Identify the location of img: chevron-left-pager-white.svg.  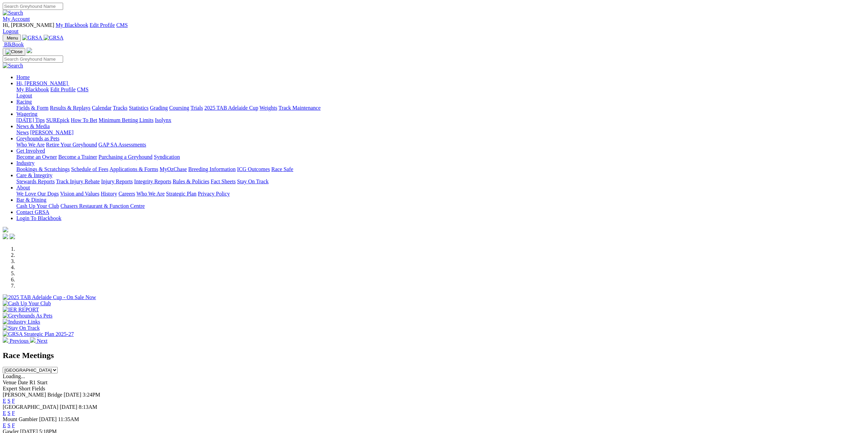
(6, 340).